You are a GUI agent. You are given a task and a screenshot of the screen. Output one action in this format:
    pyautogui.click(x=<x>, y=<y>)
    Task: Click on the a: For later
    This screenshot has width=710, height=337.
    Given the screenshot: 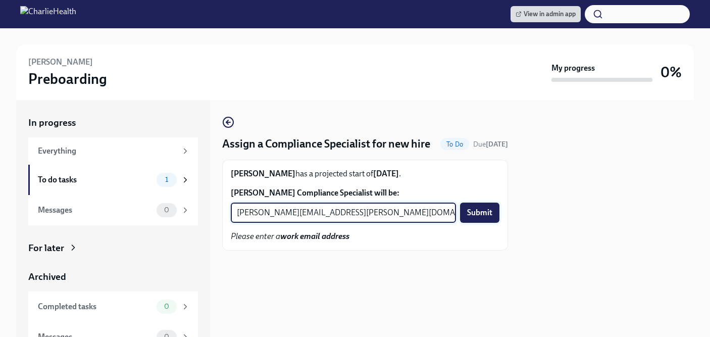 What is the action you would take?
    pyautogui.click(x=113, y=248)
    